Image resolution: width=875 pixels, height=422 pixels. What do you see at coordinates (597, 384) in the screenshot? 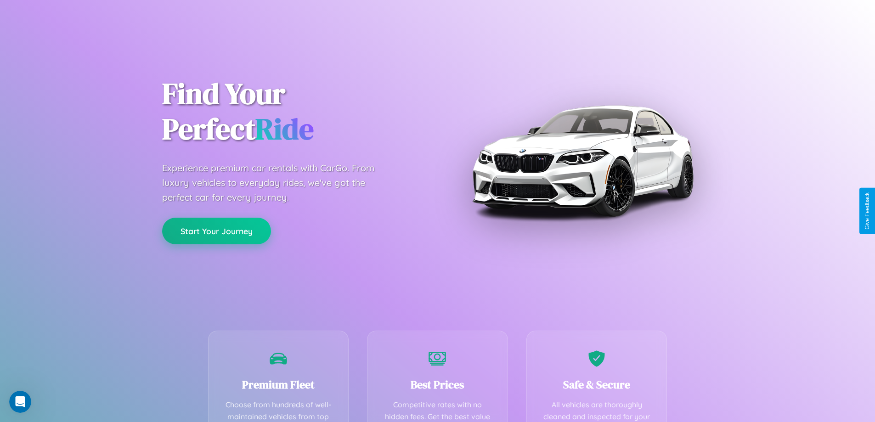
I see `h3: Safe & Secure` at bounding box center [597, 384].